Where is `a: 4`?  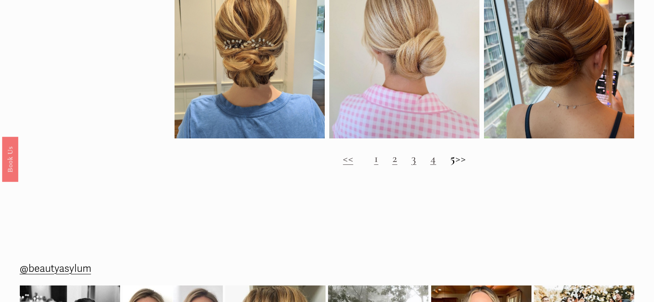
a: 4 is located at coordinates (433, 158).